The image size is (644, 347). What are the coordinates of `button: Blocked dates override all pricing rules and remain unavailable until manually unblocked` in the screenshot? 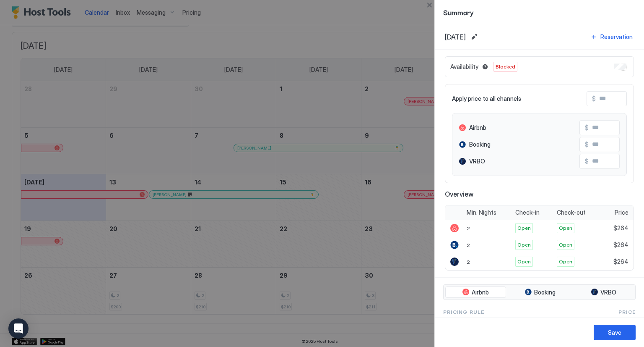 It's located at (485, 67).